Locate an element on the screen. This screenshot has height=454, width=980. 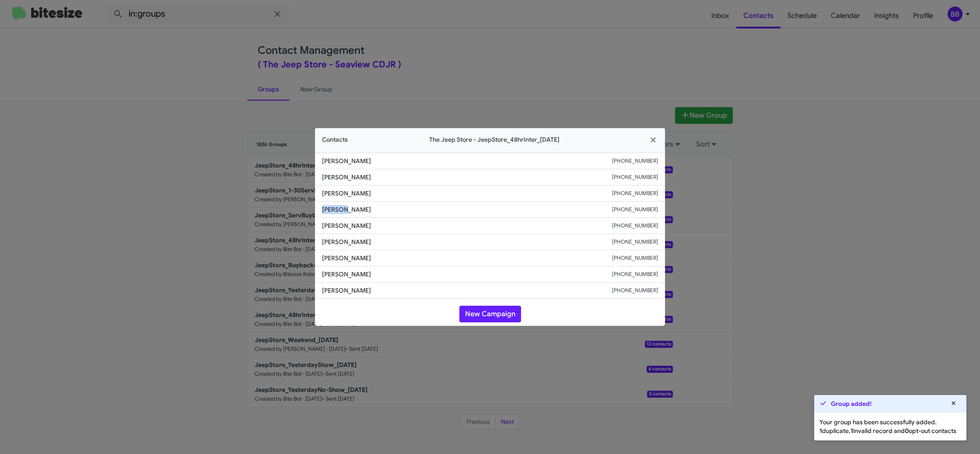
strong: Group added! is located at coordinates (851, 404).